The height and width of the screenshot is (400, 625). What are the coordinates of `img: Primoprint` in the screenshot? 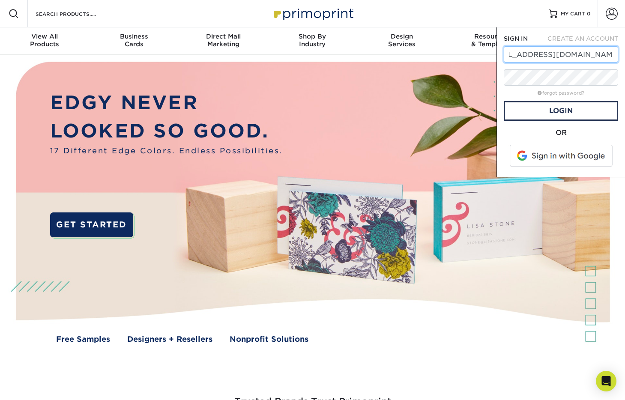 It's located at (313, 13).